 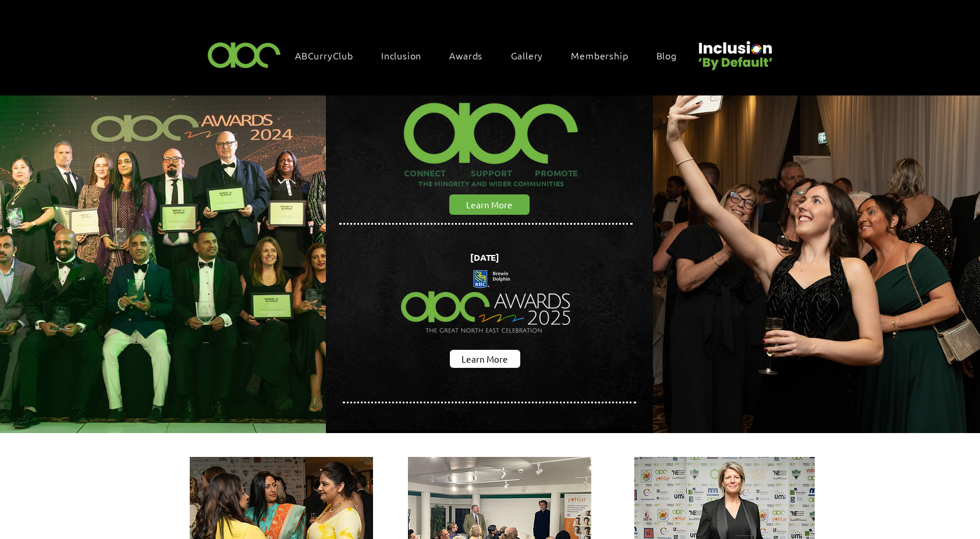 What do you see at coordinates (490, 173) in the screenshot?
I see `span: CONNECT SUPPORT PROMOTE` at bounding box center [490, 173].